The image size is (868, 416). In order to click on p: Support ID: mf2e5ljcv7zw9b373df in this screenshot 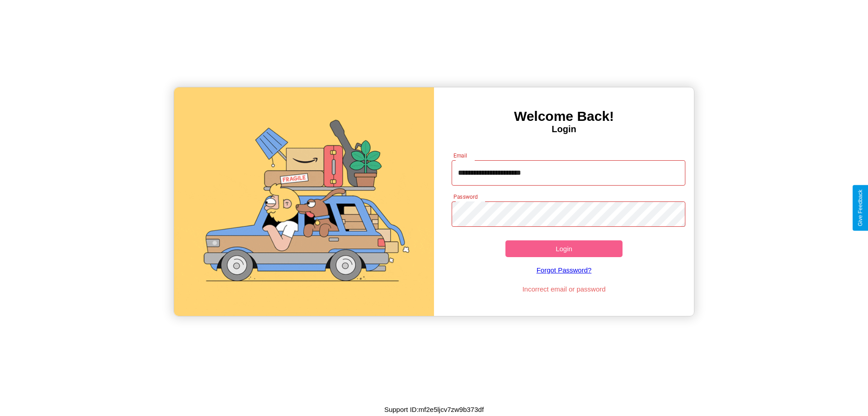, I will do `click(434, 409)`.